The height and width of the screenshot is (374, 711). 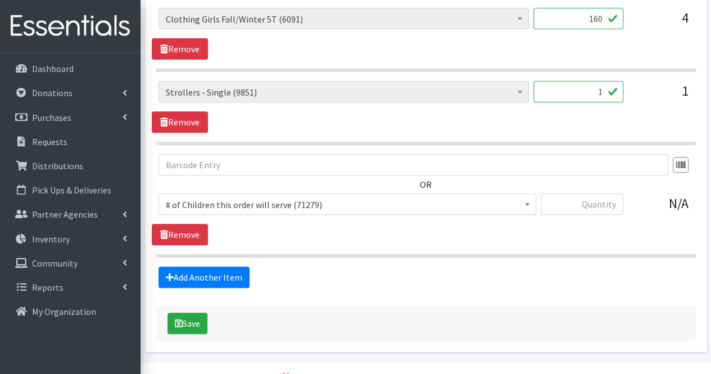 What do you see at coordinates (660, 208) in the screenshot?
I see `div: N/A` at bounding box center [660, 208].